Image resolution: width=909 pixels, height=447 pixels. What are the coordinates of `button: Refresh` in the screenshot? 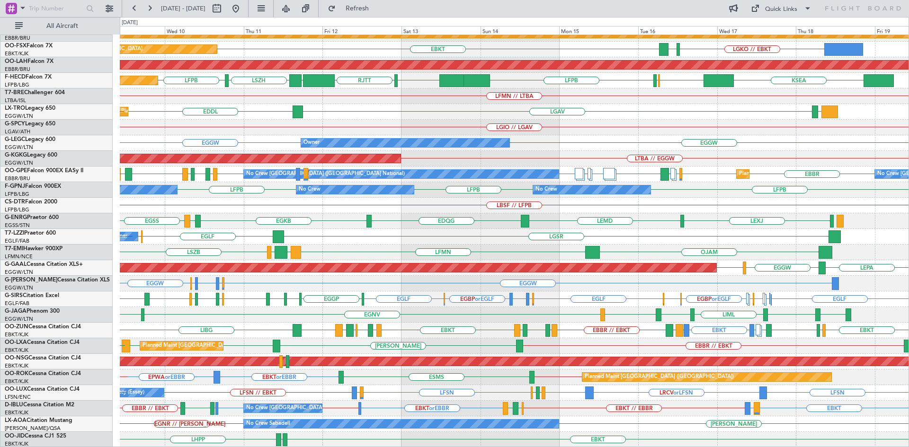 It's located at (352, 9).